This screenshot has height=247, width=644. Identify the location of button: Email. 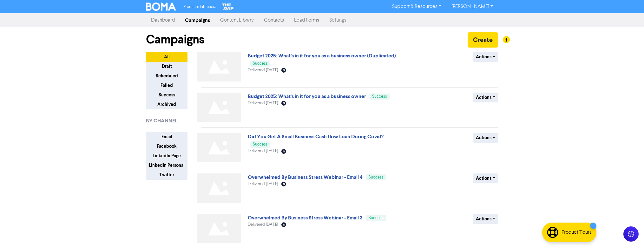
(167, 137).